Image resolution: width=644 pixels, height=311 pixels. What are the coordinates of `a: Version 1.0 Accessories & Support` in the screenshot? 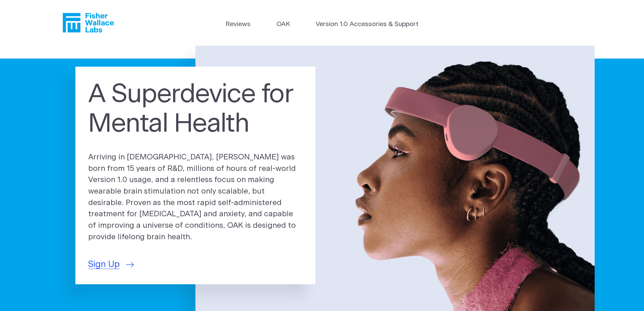 It's located at (367, 25).